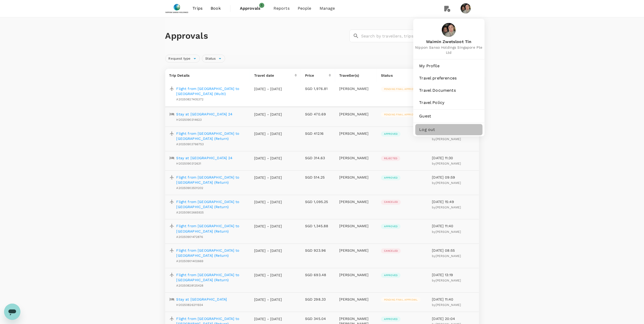 The width and height of the screenshot is (644, 324). Describe the element at coordinates (449, 78) in the screenshot. I see `a: Travel preferences` at that location.